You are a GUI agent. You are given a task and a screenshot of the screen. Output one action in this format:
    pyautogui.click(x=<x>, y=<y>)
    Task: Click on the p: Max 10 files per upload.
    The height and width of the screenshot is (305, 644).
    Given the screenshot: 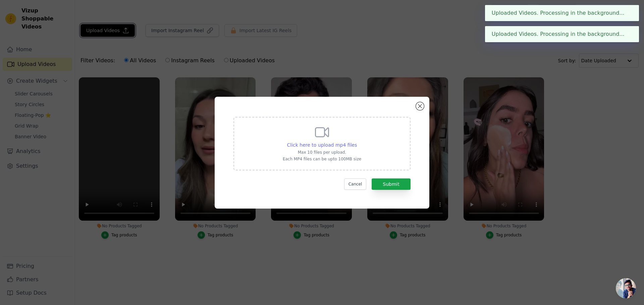 What is the action you would take?
    pyautogui.click(x=322, y=152)
    